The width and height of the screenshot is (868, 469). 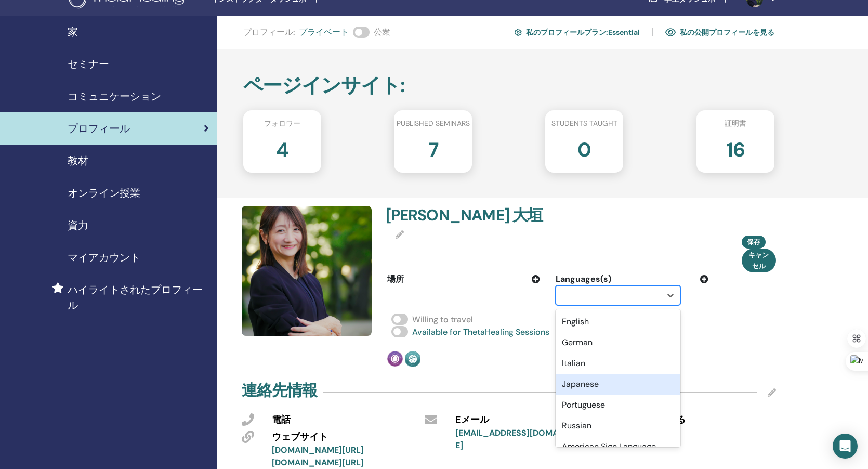 I want to click on span: 保存, so click(x=754, y=242).